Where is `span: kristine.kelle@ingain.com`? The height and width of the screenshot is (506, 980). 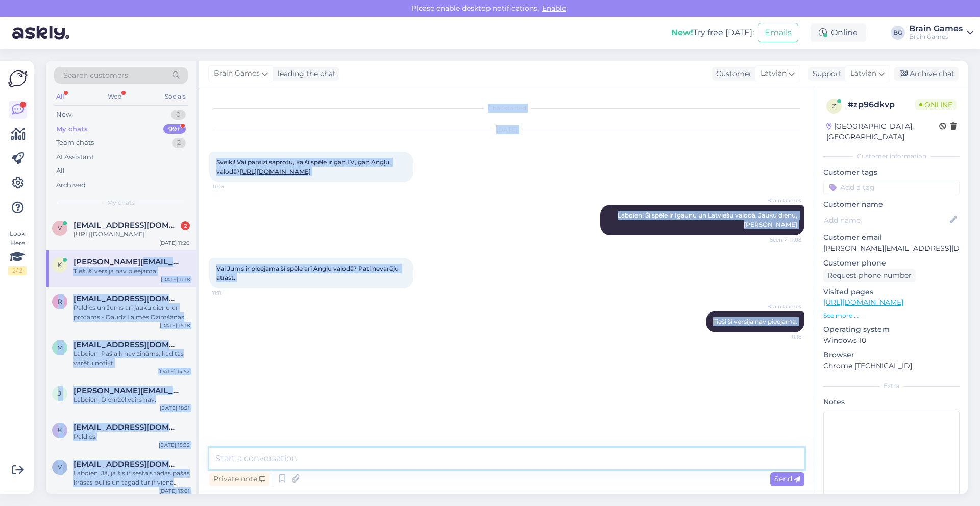
span: kristine.kelle@ingain.com is located at coordinates (126, 262).